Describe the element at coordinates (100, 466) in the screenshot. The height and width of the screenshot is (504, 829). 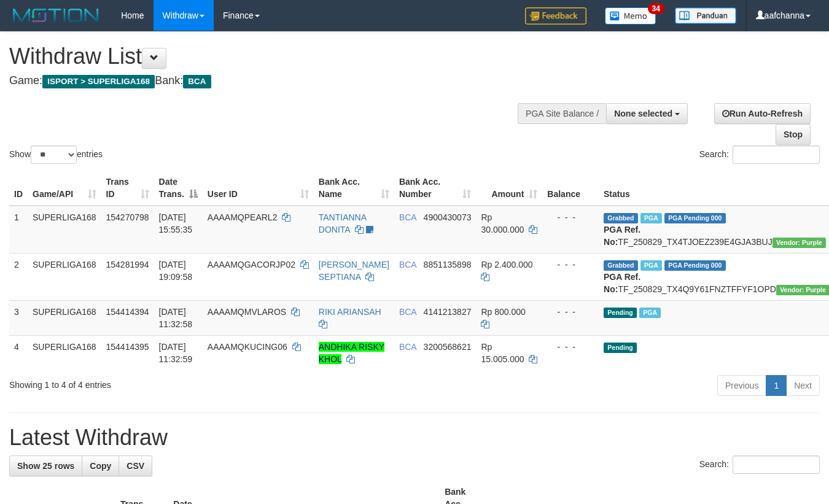
I see `a: Copy` at that location.